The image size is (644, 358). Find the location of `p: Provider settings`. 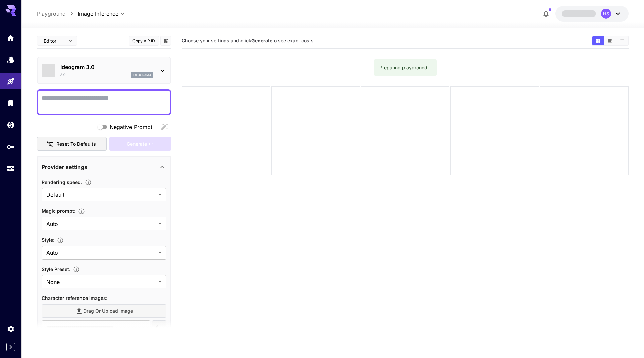

p: Provider settings is located at coordinates (65, 167).